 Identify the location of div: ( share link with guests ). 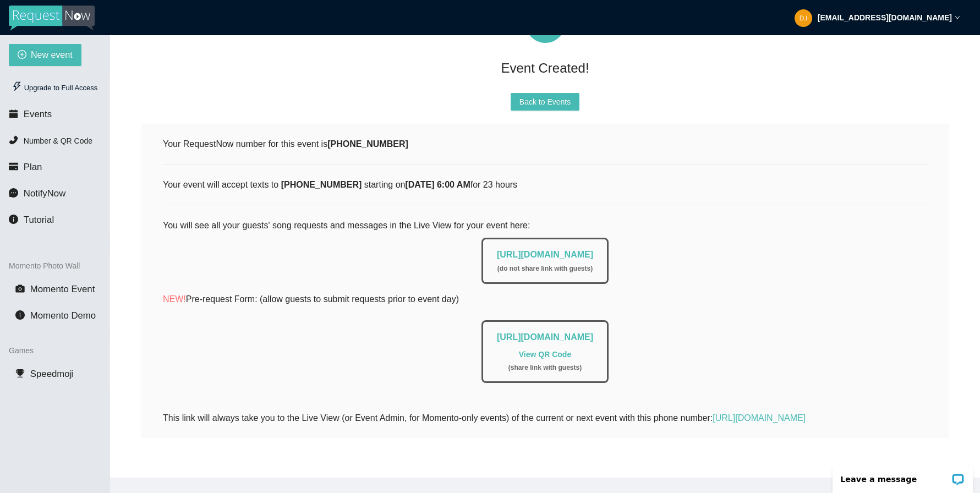
(545, 367).